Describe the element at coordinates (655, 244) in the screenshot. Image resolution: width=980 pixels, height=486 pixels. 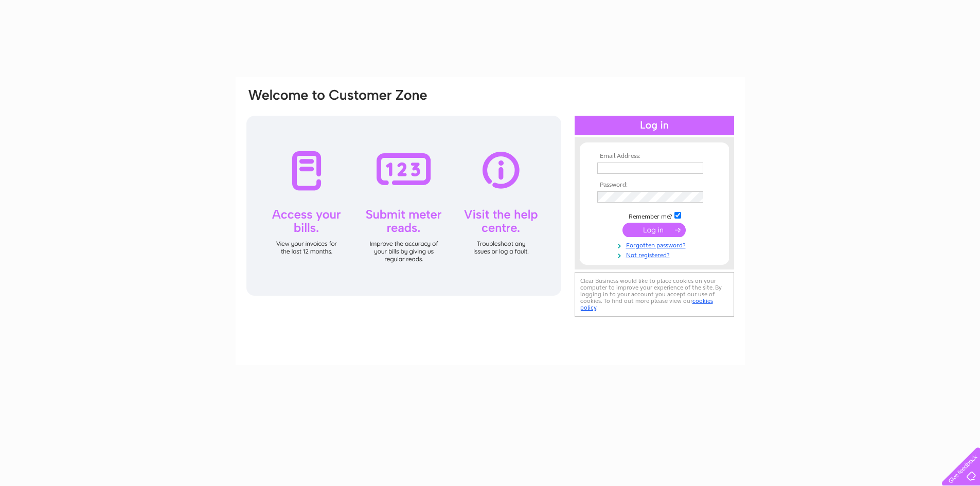
I see `a: Forgotten password?` at that location.